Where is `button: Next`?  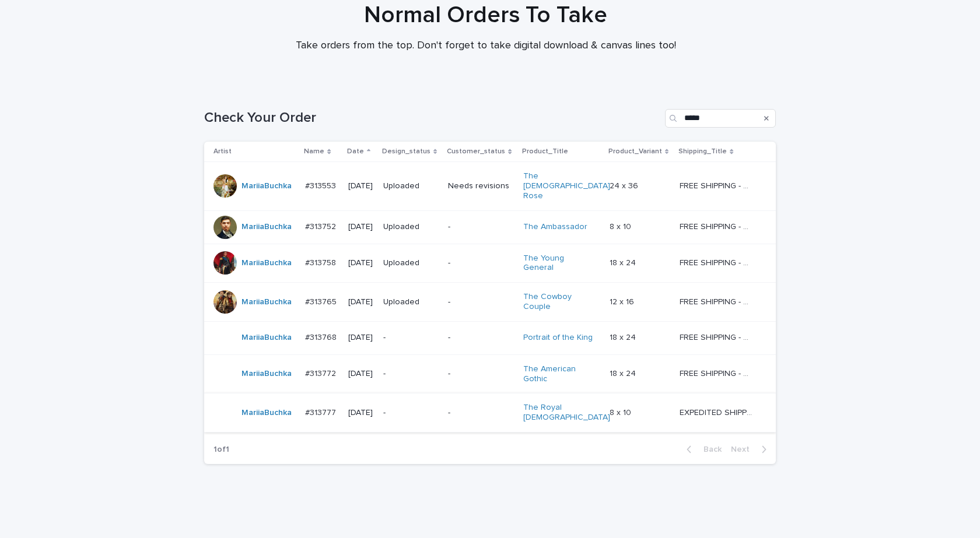 button: Next is located at coordinates (751, 450).